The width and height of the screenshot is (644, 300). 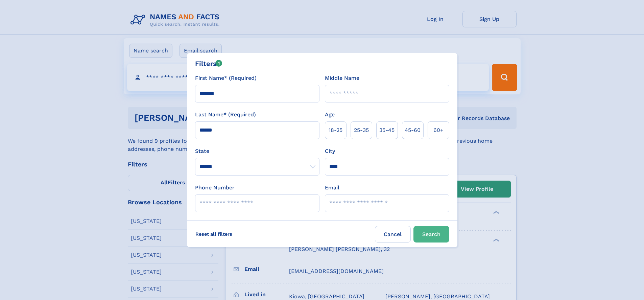 I want to click on span: 60+, so click(x=439, y=130).